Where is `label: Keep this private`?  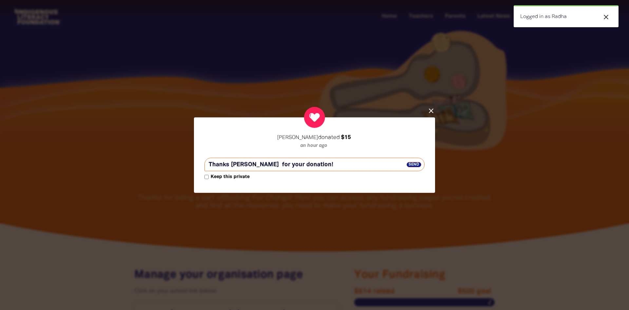
label: Keep this private is located at coordinates (227, 177).